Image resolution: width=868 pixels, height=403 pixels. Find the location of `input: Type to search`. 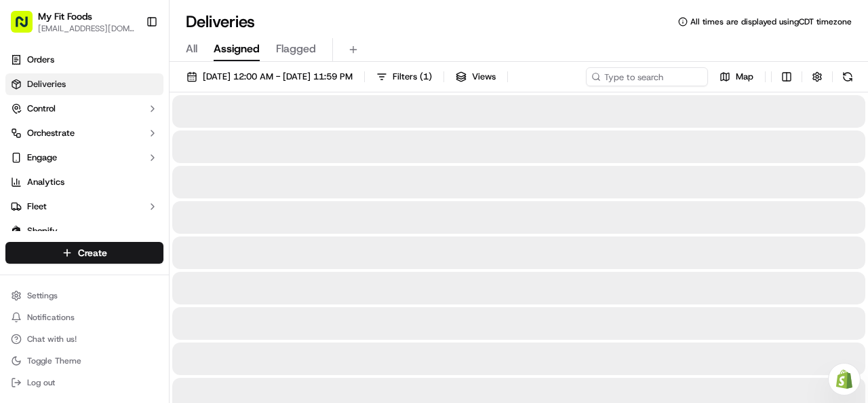

input: Type to search is located at coordinates (647, 77).